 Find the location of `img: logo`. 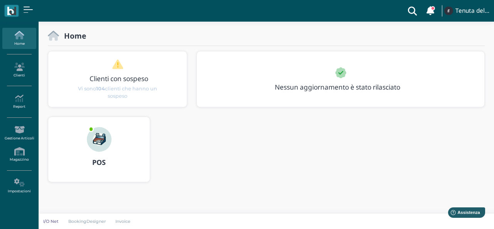

img: logo is located at coordinates (11, 11).